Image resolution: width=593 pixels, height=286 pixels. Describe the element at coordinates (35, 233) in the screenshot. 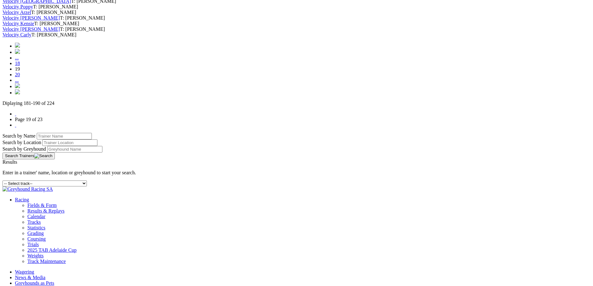

I see `a: Grading` at that location.